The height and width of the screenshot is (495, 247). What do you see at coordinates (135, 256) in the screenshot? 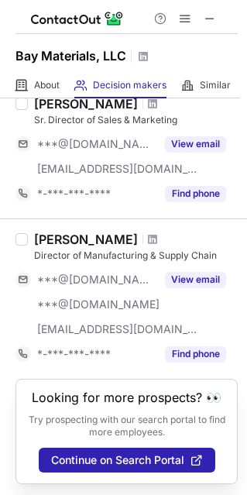
I see `div: Director of Manufacturing & Supply Chain` at bounding box center [135, 256].